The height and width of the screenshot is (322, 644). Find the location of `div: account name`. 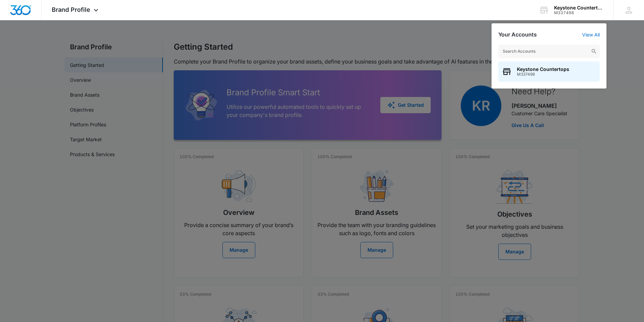

div: account name is located at coordinates (578, 8).